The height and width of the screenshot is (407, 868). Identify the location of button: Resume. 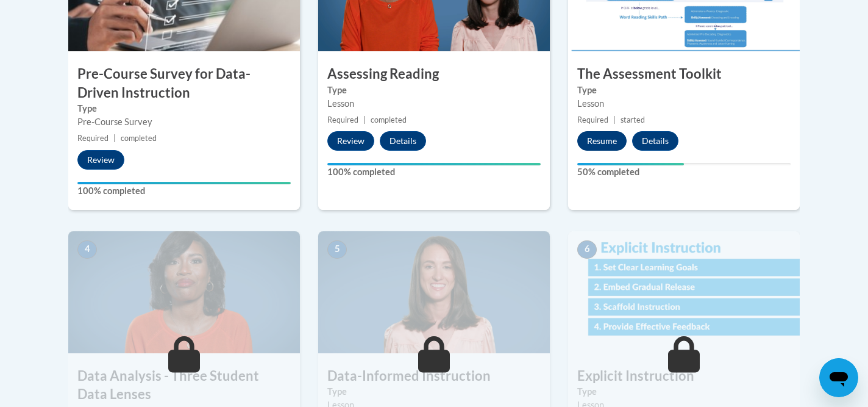
(602, 141).